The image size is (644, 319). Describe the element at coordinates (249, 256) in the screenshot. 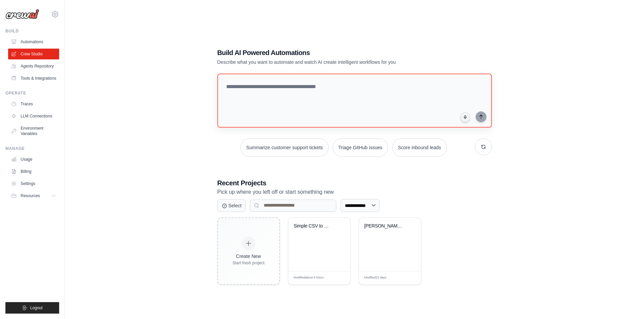

I see `div: Create New` at that location.